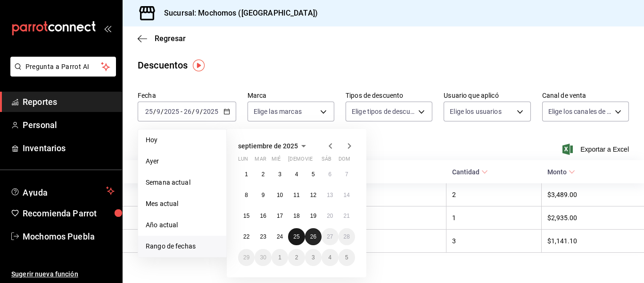 Image resolution: width=644 pixels, height=283 pixels. Describe the element at coordinates (162, 38) in the screenshot. I see `button: Regresar` at that location.